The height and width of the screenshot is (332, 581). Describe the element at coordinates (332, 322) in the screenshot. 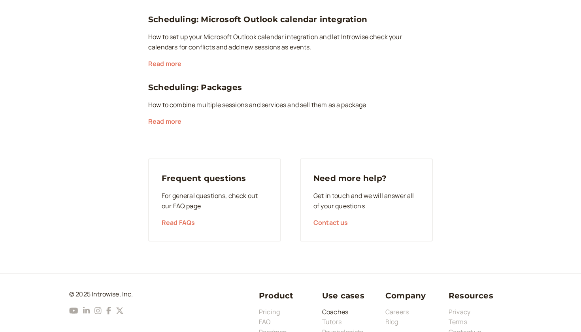

I see `a: Tutors` at that location.